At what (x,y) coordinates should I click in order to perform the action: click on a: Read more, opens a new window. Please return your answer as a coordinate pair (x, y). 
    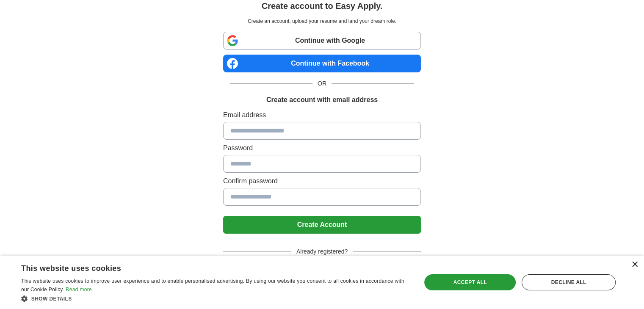
    Looking at the image, I should click on (79, 290).